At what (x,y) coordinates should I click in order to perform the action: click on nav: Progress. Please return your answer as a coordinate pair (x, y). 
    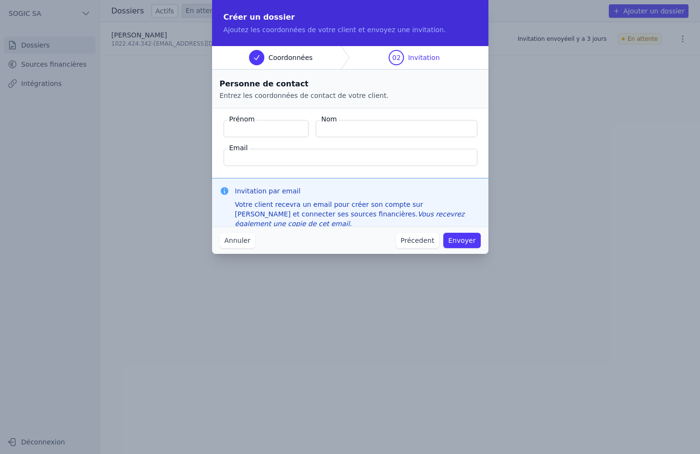
    Looking at the image, I should click on (350, 58).